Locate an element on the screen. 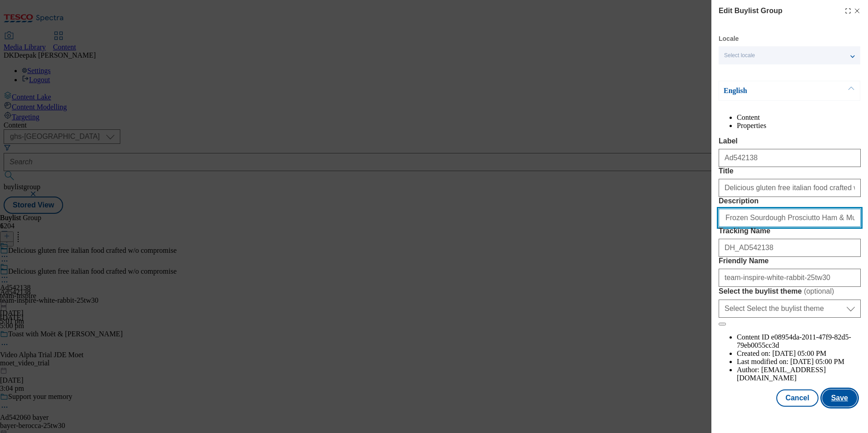  li: Author: is located at coordinates (799, 374).